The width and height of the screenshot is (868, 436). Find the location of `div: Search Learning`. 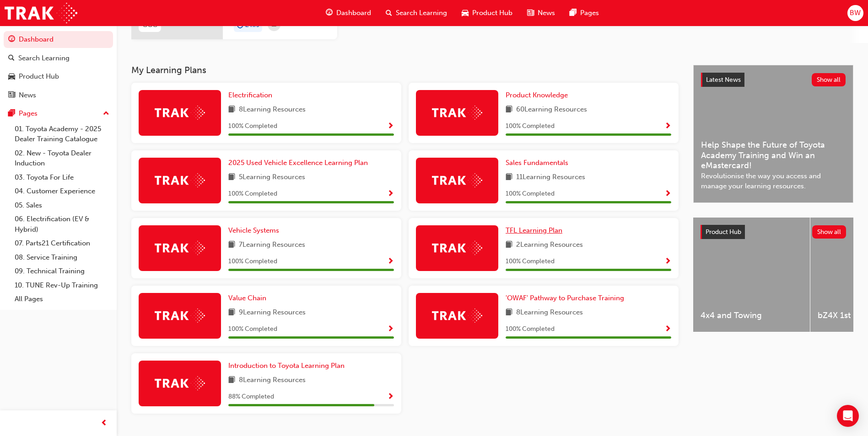

div: Search Learning is located at coordinates (44, 58).